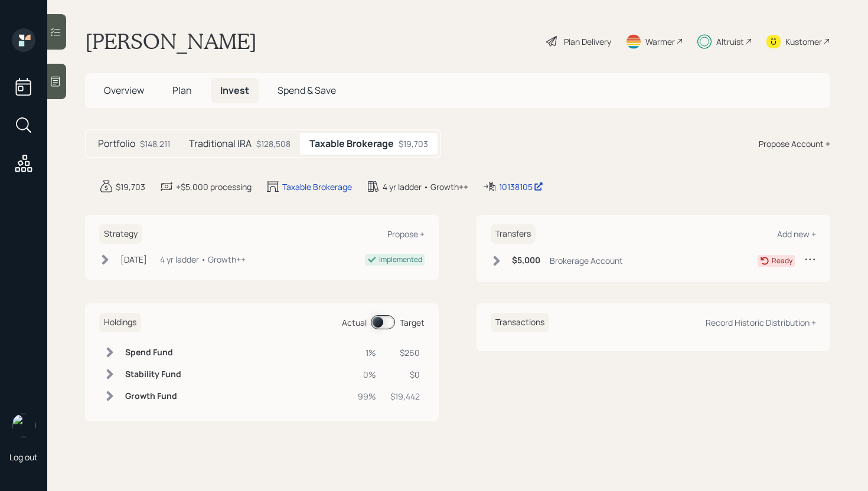 Image resolution: width=868 pixels, height=491 pixels. I want to click on div: $148,211, so click(155, 143).